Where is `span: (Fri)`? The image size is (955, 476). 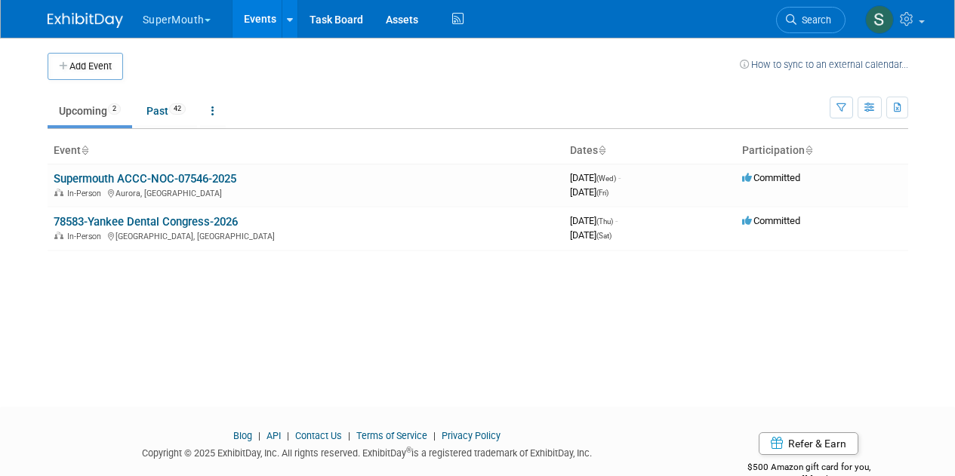
span: (Fri) is located at coordinates (603, 193).